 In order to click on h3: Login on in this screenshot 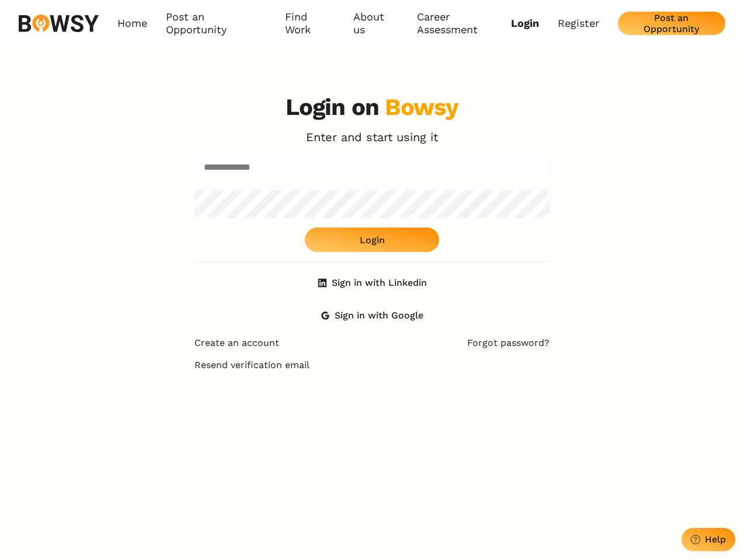, I will do `click(372, 108)`.